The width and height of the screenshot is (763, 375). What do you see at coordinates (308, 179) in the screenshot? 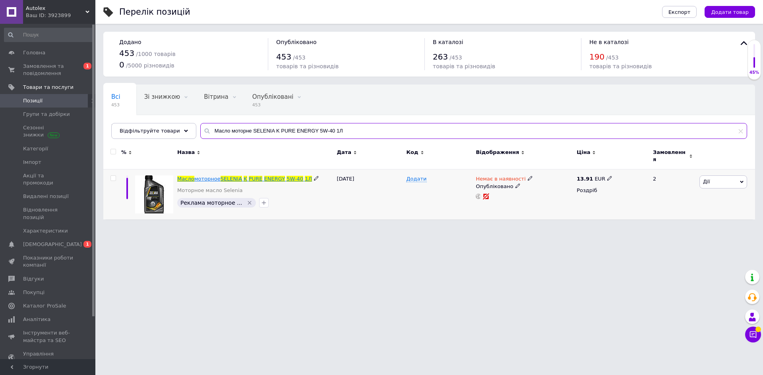
I see `span: 1Л` at bounding box center [308, 179].